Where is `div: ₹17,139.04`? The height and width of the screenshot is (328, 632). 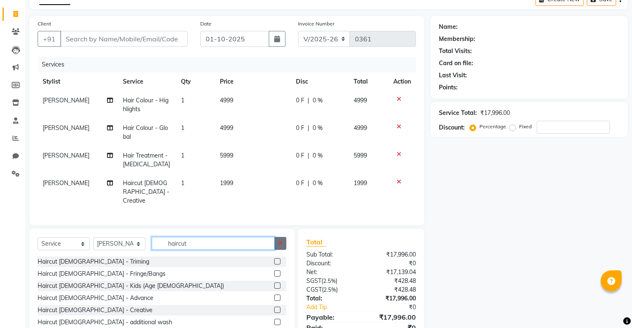 div: ₹17,139.04 is located at coordinates (392, 272).